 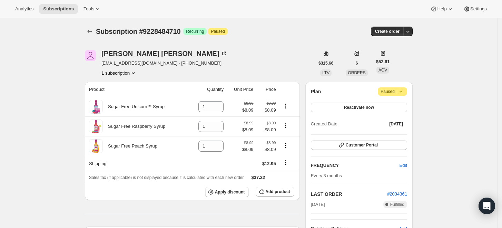 I want to click on th: Shipping, so click(x=137, y=163).